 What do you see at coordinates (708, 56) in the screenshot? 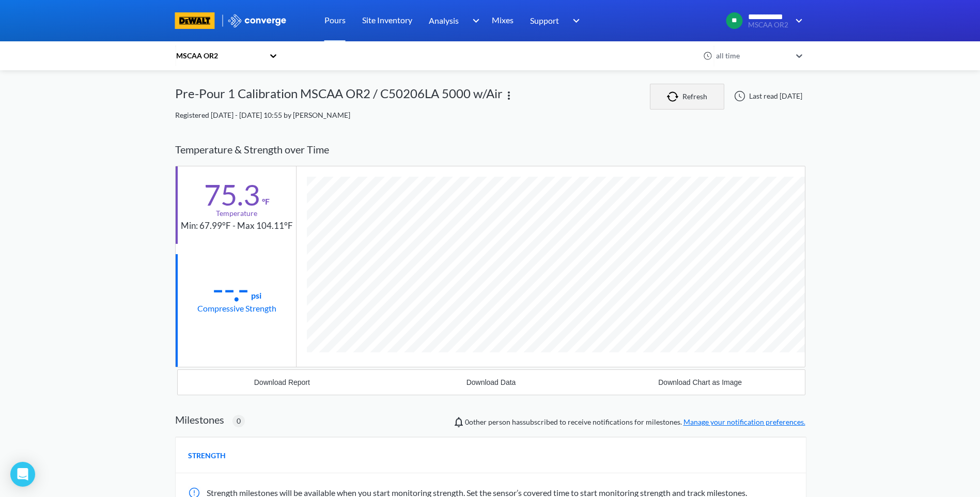
I see `img: icon-clock.svg` at bounding box center [708, 56].